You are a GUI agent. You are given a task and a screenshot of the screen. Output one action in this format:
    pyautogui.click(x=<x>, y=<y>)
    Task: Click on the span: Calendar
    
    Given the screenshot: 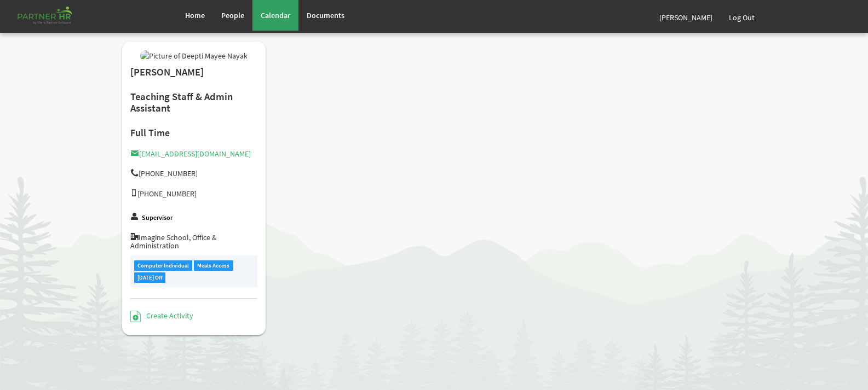 What is the action you would take?
    pyautogui.click(x=275, y=16)
    